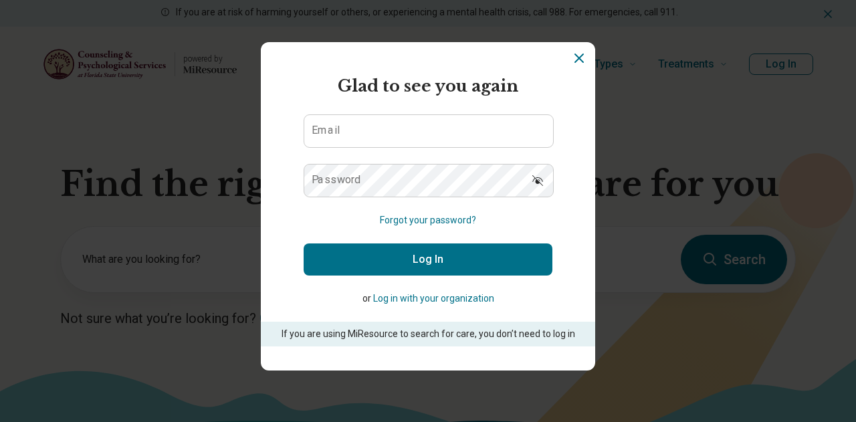  I want to click on p: If you are using MiResource to search for care, you don’t need to log in, so click(428, 334).